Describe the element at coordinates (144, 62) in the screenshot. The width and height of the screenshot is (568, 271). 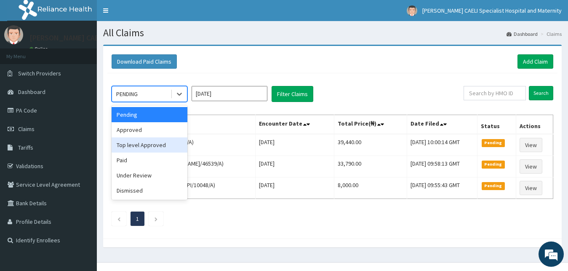
I see `button: Download Paid Claims` at that location.